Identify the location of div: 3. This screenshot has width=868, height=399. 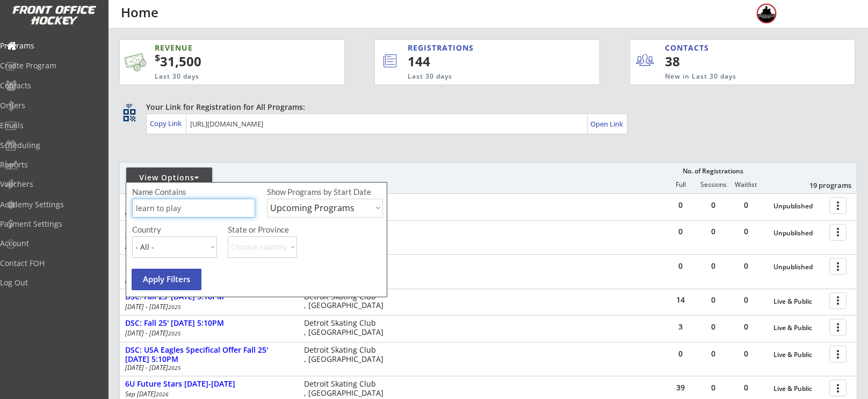
(681, 327).